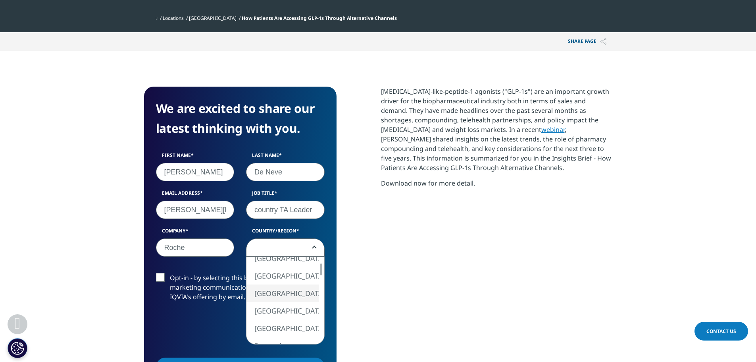 The height and width of the screenshot is (362, 756). I want to click on p: Share PAGE, so click(587, 41).